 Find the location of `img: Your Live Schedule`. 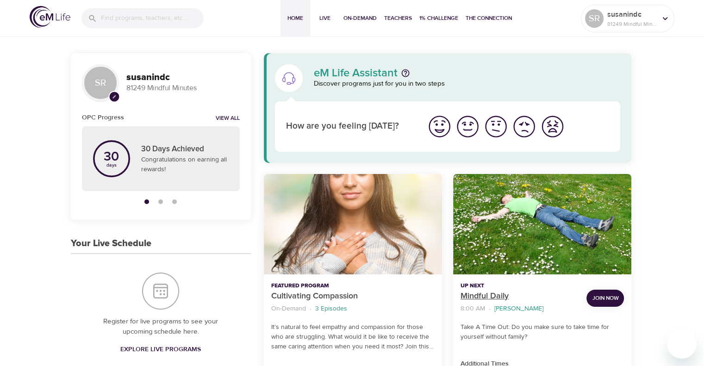

img: Your Live Schedule is located at coordinates (161, 291).